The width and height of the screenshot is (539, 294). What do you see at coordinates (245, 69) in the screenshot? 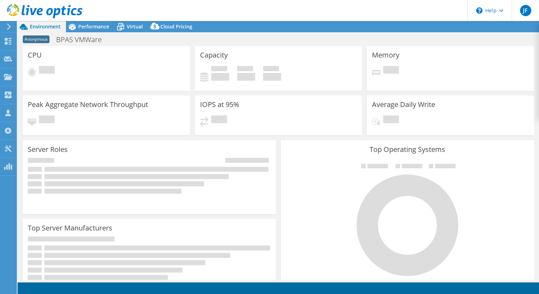
I see `span: Free` at bounding box center [245, 69].